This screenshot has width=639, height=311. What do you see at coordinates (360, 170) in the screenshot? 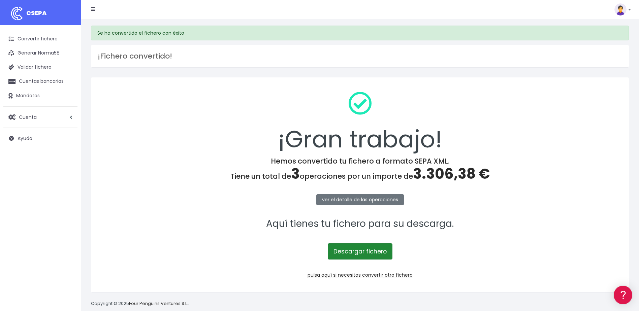
I see `h4: Hemos convertido tu fichero a formato SEPA XML. Tiene un total de operaciones por un importe de` at bounding box center [360, 170].